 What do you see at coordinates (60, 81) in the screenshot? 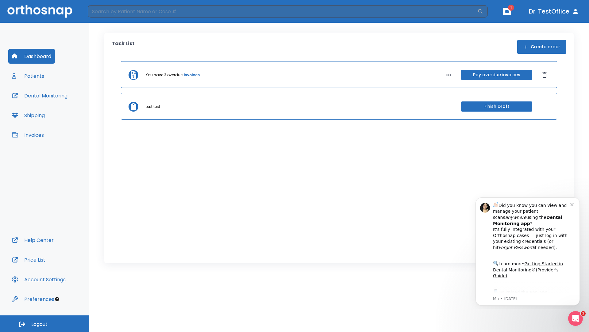
I see `a: (Provider's Guide)` at bounding box center [60, 81].